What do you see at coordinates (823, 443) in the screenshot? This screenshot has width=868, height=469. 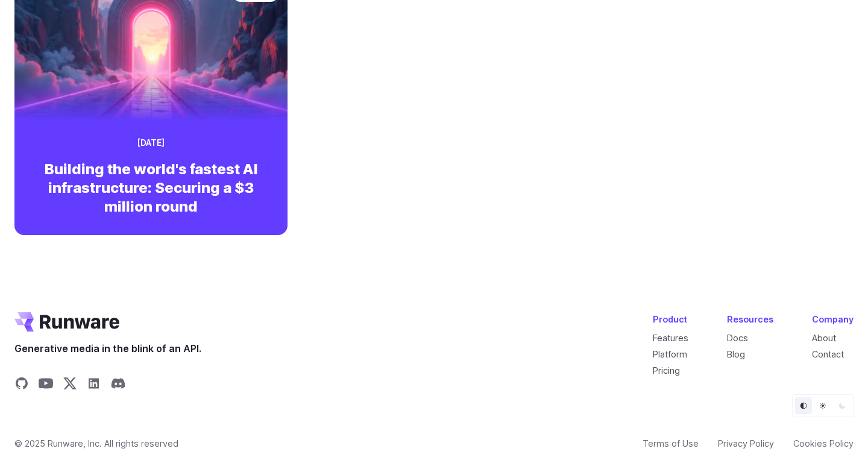 I see `a: Cookies Policy` at bounding box center [823, 443].